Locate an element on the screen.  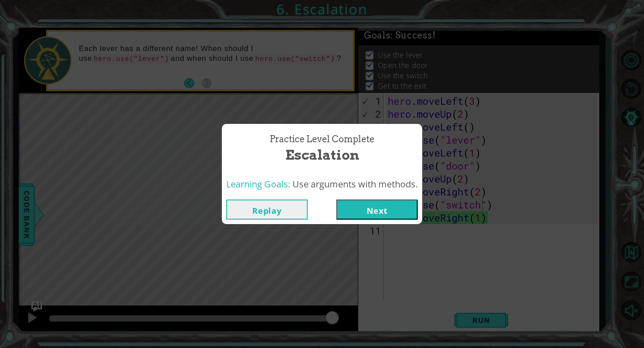
button: Replay is located at coordinates (267, 209).